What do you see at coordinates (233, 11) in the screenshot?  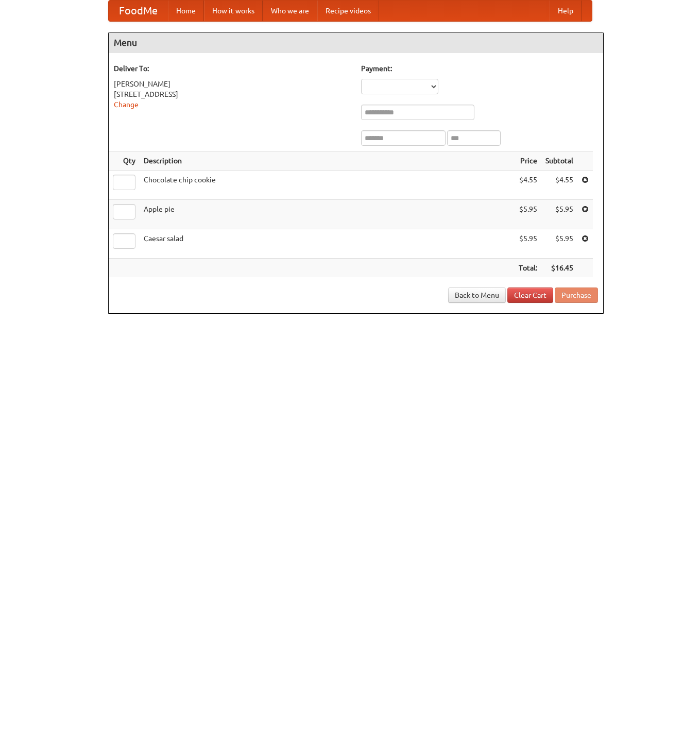 I see `a: How it works` at bounding box center [233, 11].